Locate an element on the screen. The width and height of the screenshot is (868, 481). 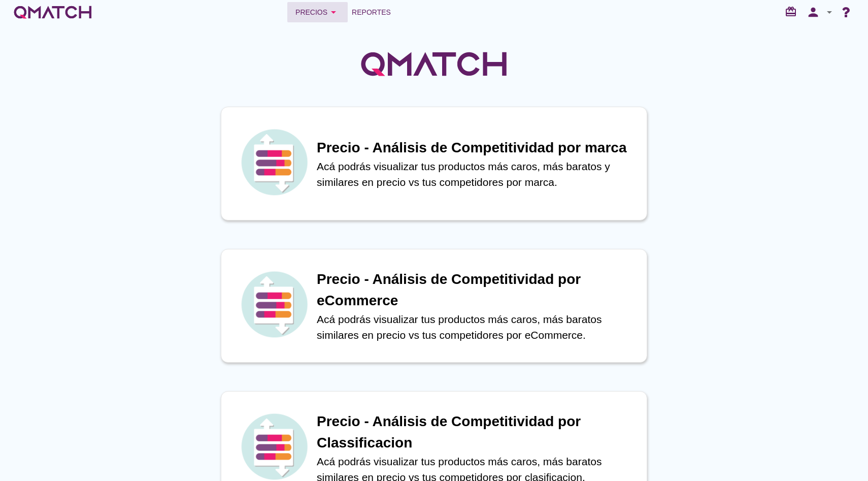
i: person is located at coordinates (813, 12).